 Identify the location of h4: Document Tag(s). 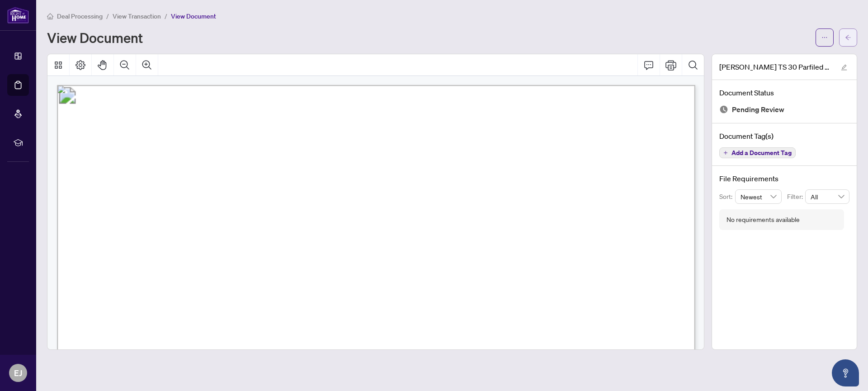
(784, 136).